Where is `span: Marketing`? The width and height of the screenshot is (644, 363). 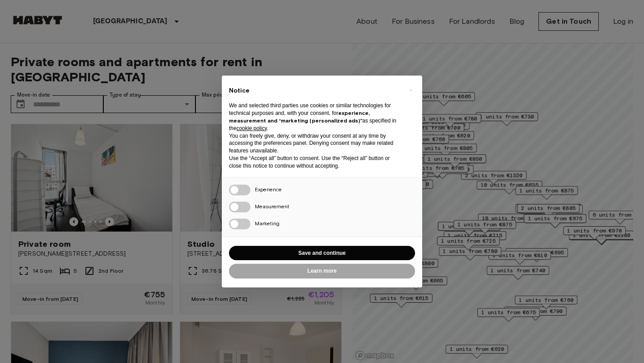 span: Marketing is located at coordinates (267, 223).